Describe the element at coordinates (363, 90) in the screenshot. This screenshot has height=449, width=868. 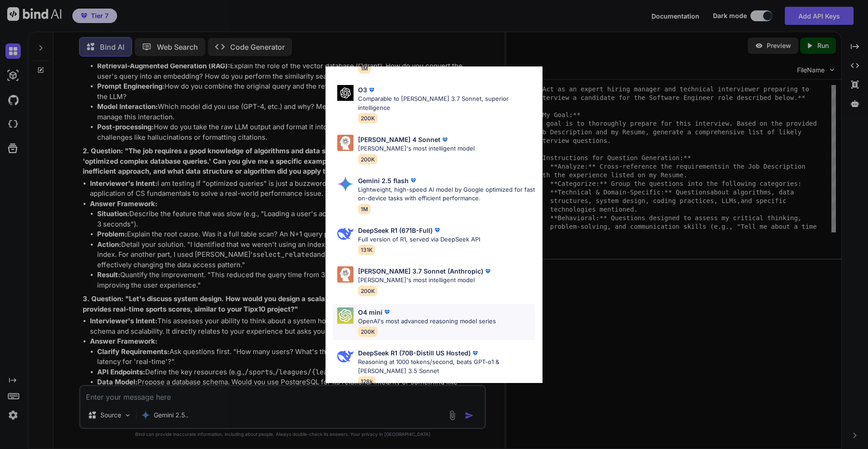
I see `p: O3` at that location.